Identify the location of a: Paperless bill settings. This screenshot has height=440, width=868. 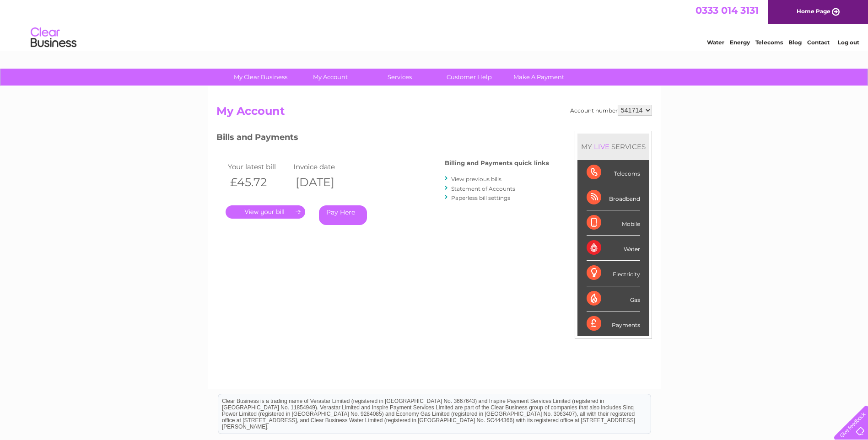
(481, 198).